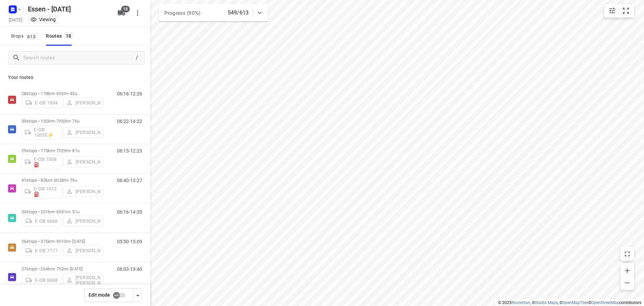 Image resolution: width=644 pixels, height=306 pixels. I want to click on li: © 2025 , © , © © contributors, so click(570, 303).